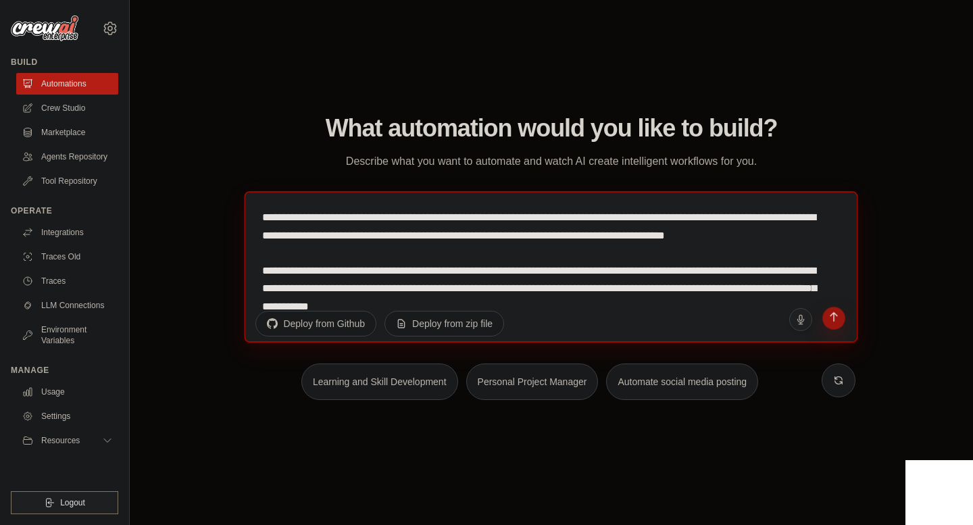 The image size is (973, 525). I want to click on span: Resources, so click(60, 440).